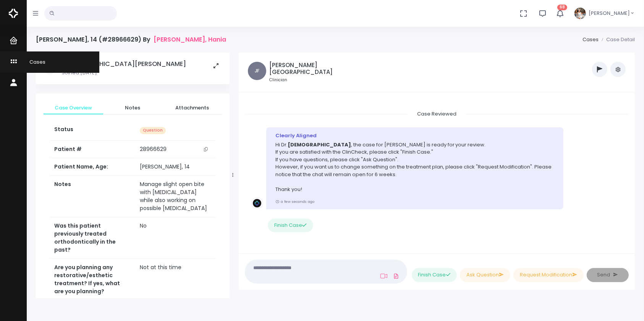 The height and width of the screenshot is (321, 644). What do you see at coordinates (74, 108) in the screenshot?
I see `span: Case Overview` at bounding box center [74, 108].